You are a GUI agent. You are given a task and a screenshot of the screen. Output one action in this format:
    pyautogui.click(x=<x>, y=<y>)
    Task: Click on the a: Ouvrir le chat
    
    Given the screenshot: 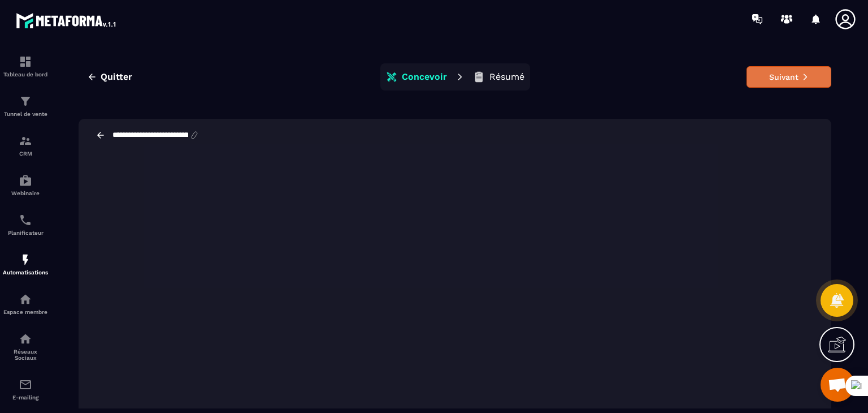 What is the action you would take?
    pyautogui.click(x=838, y=385)
    